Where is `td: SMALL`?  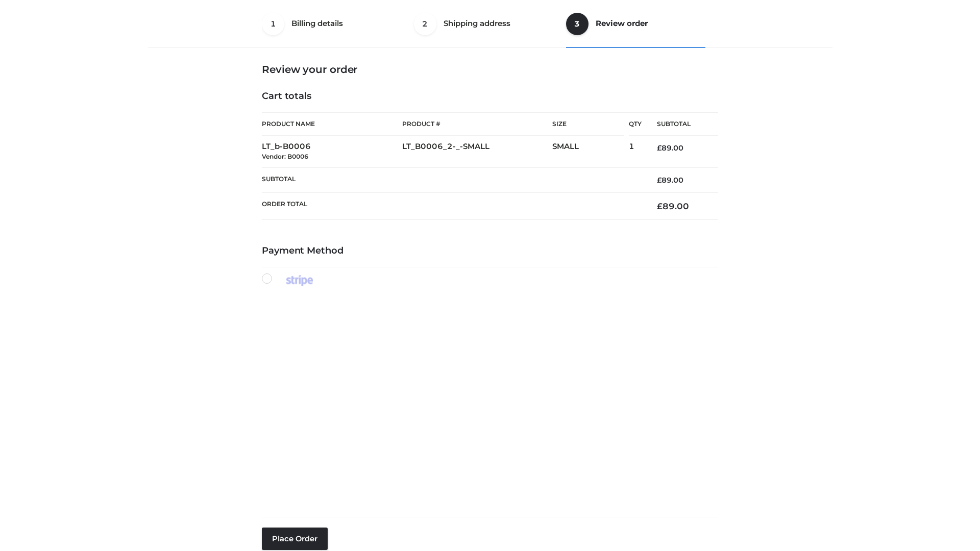
td: SMALL is located at coordinates (591, 152).